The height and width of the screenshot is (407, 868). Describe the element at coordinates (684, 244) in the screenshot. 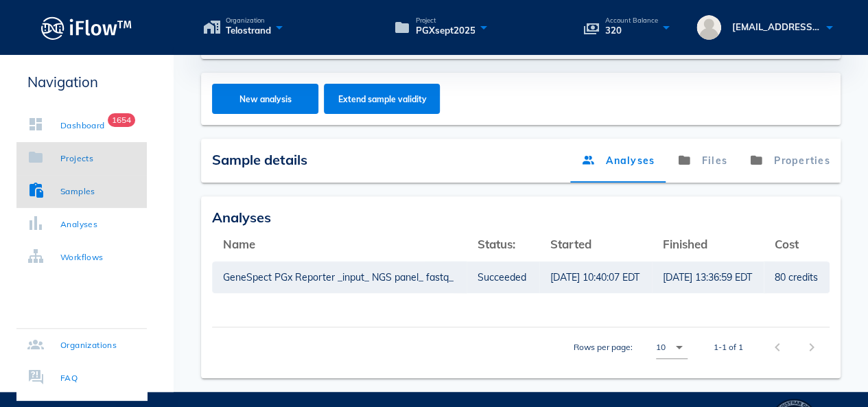

I see `span: Finished` at that location.